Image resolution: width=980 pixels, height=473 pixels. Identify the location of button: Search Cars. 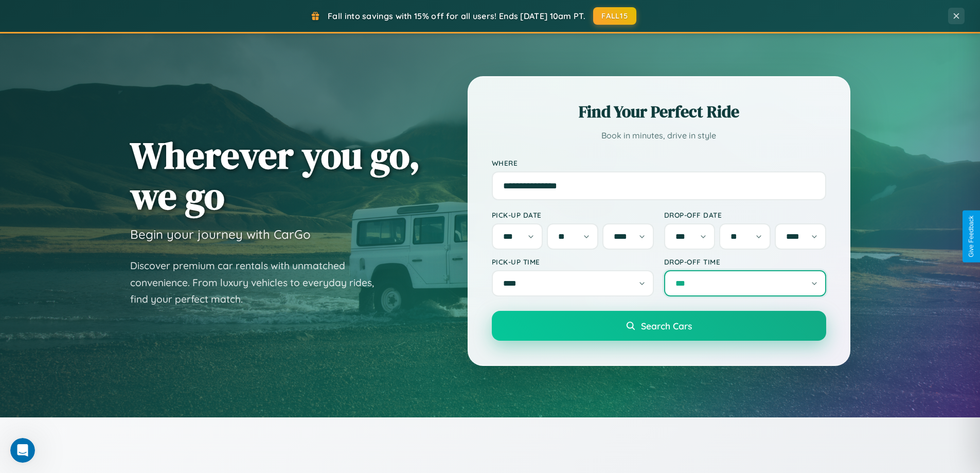
(659, 326).